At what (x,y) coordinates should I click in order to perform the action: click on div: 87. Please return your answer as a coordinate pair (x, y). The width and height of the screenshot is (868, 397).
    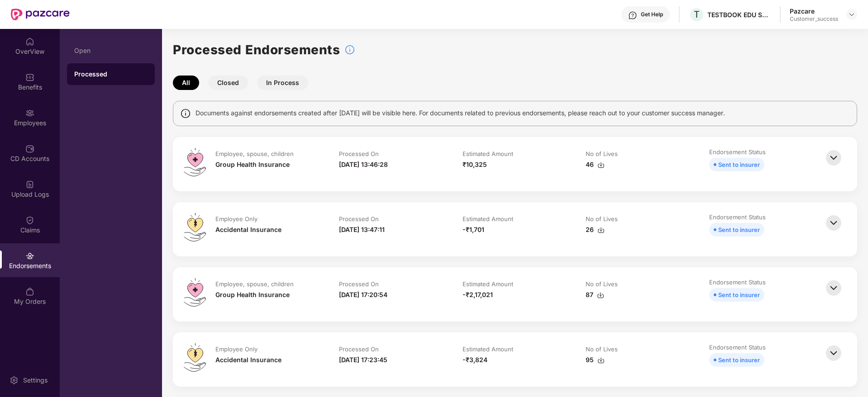
    Looking at the image, I should click on (594, 295).